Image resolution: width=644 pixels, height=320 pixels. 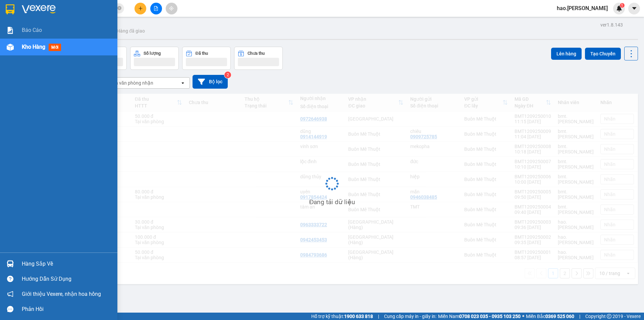 I want to click on span: caret-down, so click(x=634, y=8).